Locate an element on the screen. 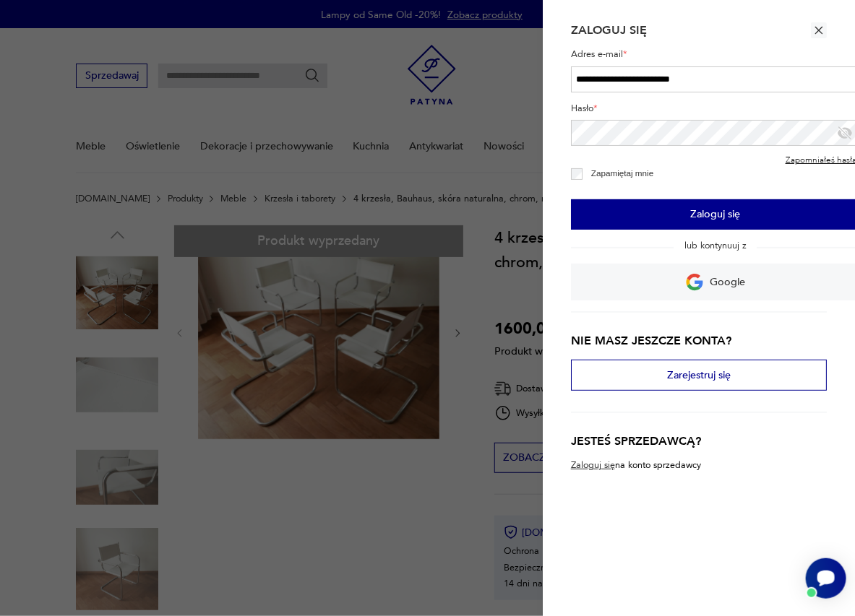 This screenshot has width=855, height=616. p: na konto sprzedawcy is located at coordinates (658, 465).